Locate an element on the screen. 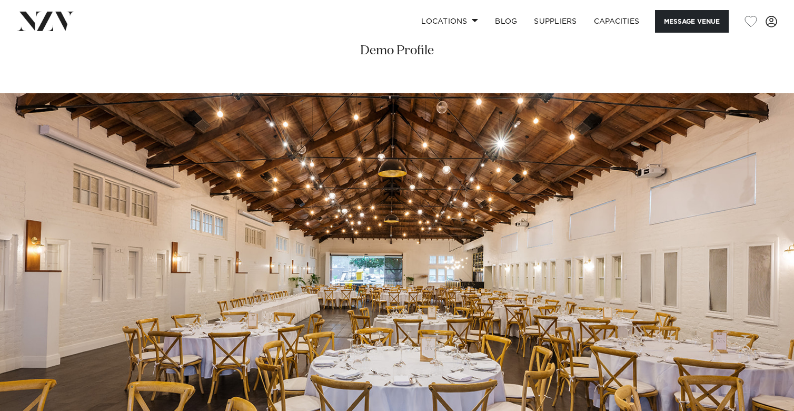  a: Locations is located at coordinates (450, 21).